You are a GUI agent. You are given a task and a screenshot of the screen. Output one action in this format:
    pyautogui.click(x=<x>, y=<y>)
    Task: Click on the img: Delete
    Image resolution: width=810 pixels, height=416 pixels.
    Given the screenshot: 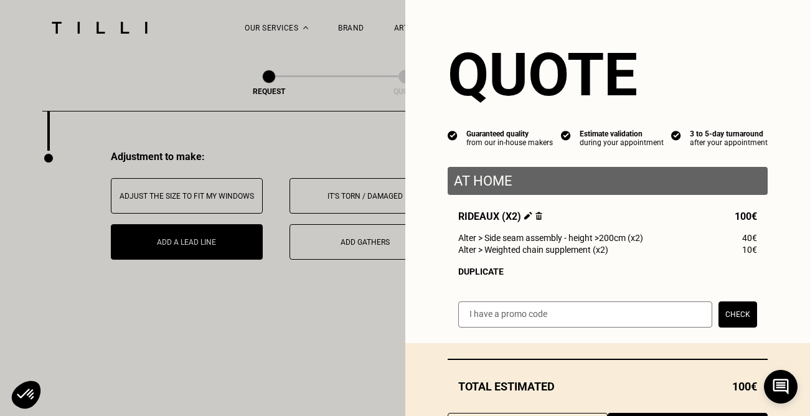 What is the action you would take?
    pyautogui.click(x=539, y=215)
    